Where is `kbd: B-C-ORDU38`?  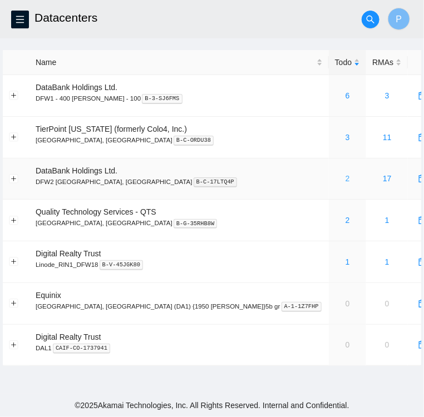
kbd: B-C-ORDU38 is located at coordinates (194, 141).